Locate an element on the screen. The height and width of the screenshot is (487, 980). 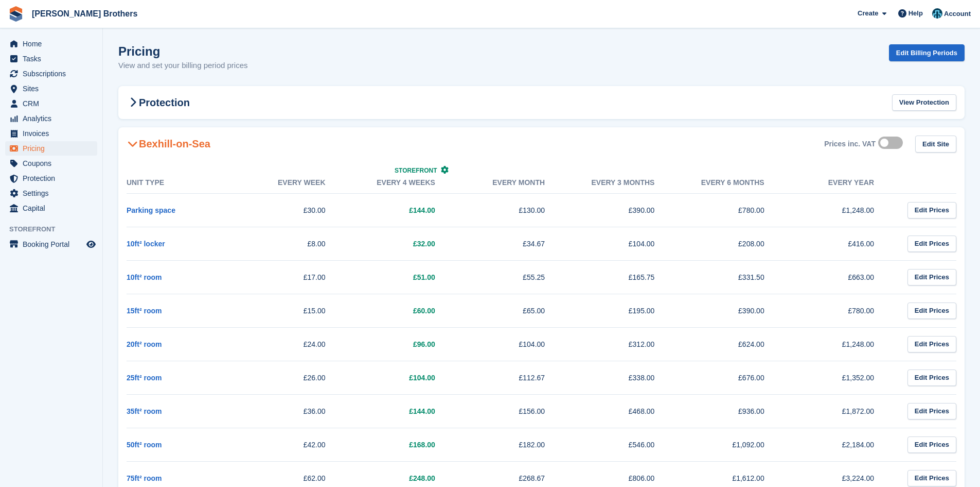
td: £168.00 is located at coordinates (401, 444).